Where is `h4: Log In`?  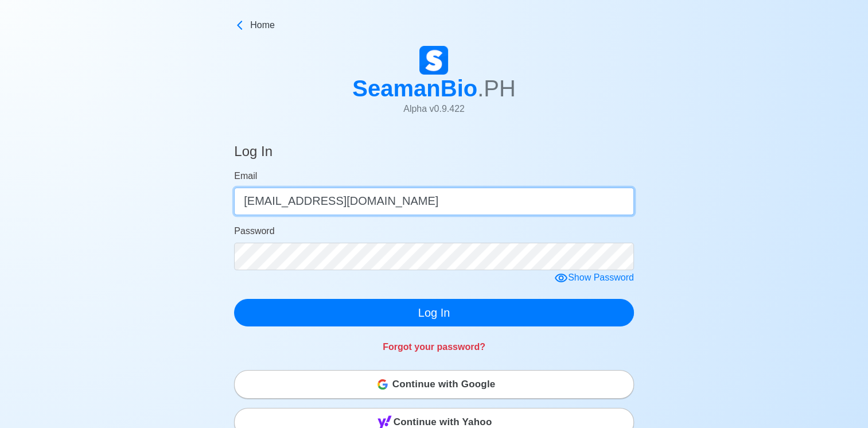 h4: Log In is located at coordinates (253, 154).